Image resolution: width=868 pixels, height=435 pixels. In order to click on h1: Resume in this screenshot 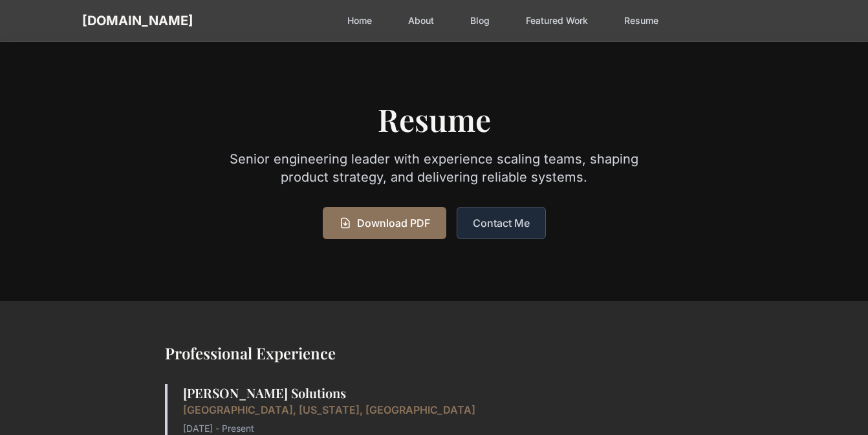, I will do `click(434, 119)`.